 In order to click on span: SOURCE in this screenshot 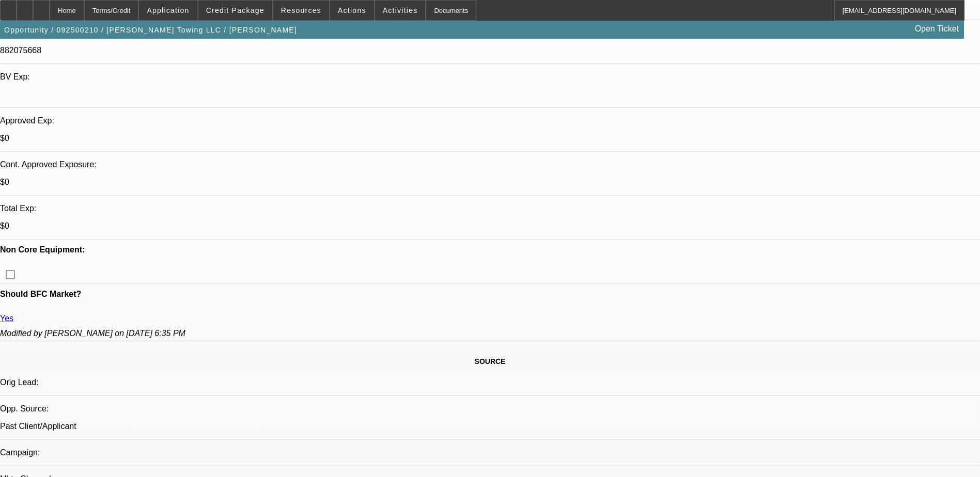, I will do `click(490, 362)`.